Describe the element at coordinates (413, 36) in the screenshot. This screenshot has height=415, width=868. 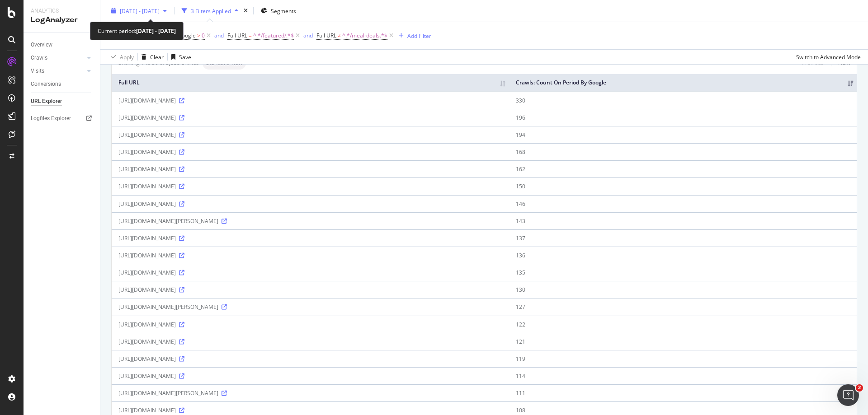
I see `button: Add Filter` at that location.